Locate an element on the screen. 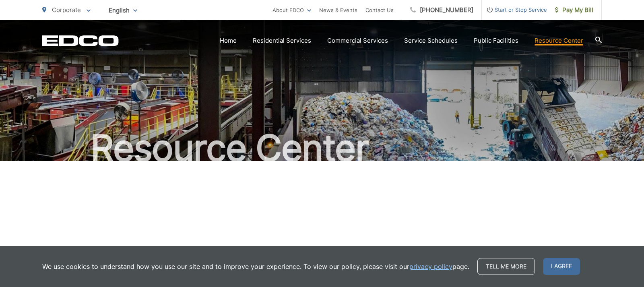  a: Service Schedules is located at coordinates (431, 40).